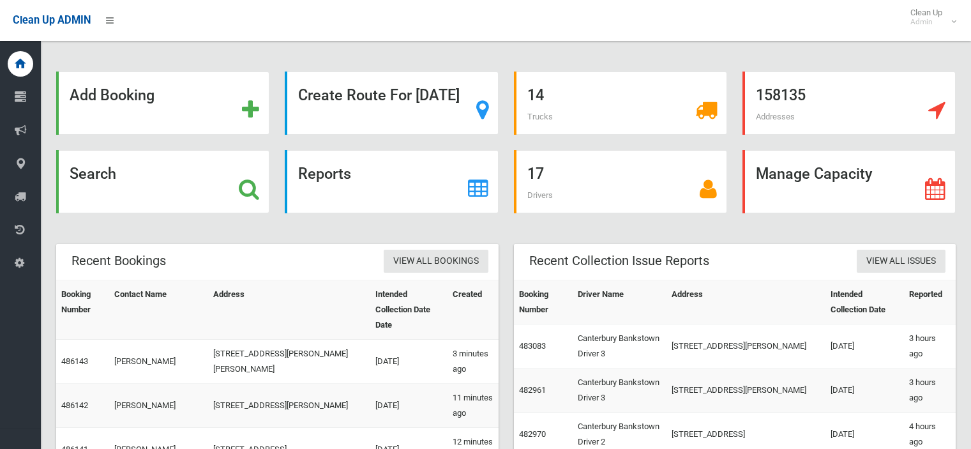 The width and height of the screenshot is (971, 449). Describe the element at coordinates (620, 261) in the screenshot. I see `header: Recent Collection Issue Reports` at that location.